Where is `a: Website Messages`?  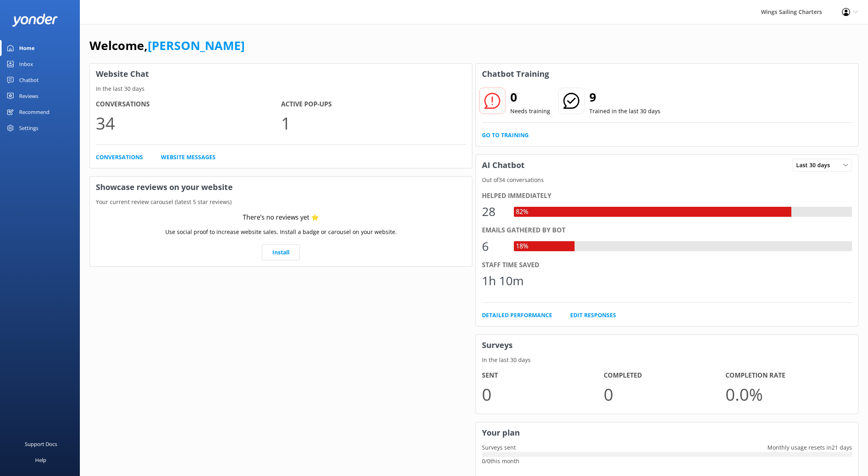 a: Website Messages is located at coordinates (188, 157).